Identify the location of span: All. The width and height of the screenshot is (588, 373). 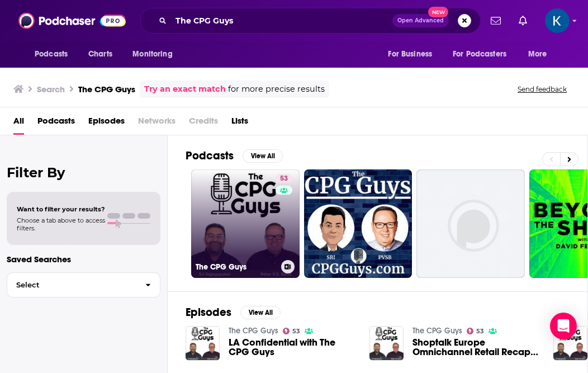
(19, 123).